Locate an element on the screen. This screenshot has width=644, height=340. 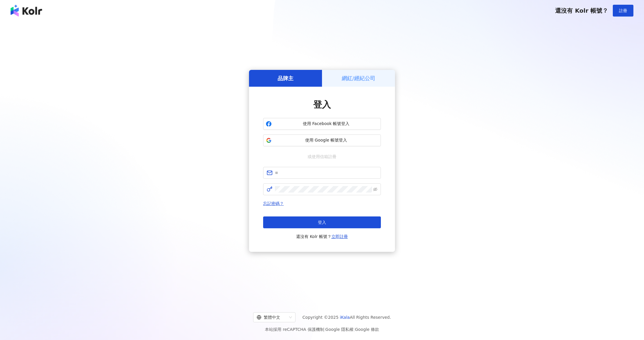
a: 立即註冊 is located at coordinates (340, 237).